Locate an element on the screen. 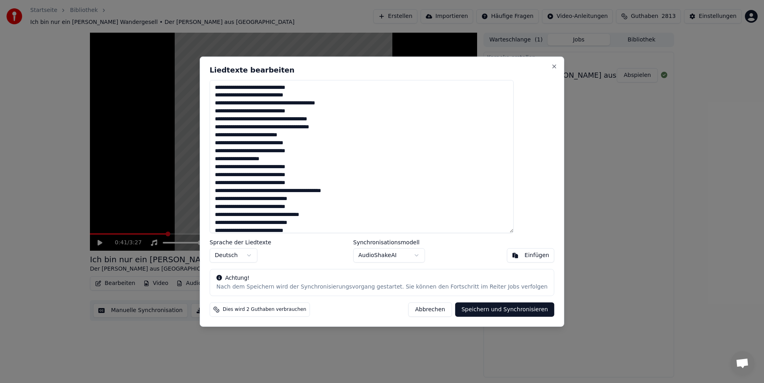 The width and height of the screenshot is (764, 383). span: Dies wird 2 Guthaben verbrauchen is located at coordinates (265, 309).